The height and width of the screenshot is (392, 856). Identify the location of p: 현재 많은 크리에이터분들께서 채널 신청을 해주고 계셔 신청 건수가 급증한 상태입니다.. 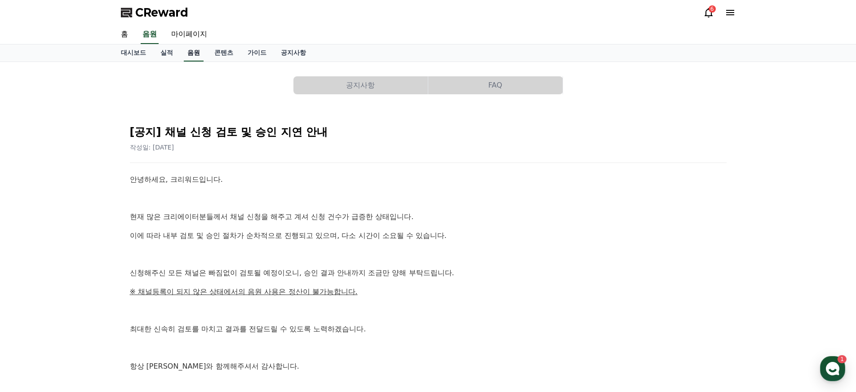
(428, 217).